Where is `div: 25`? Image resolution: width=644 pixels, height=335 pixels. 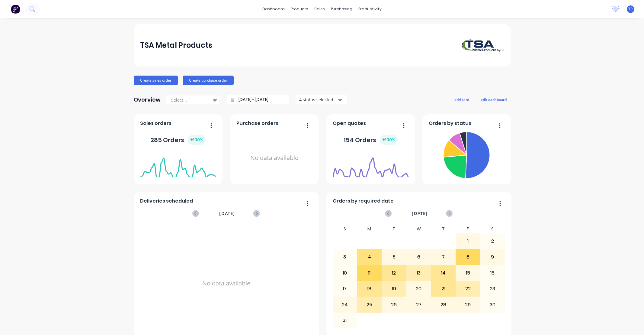
div: 25 is located at coordinates (370, 304).